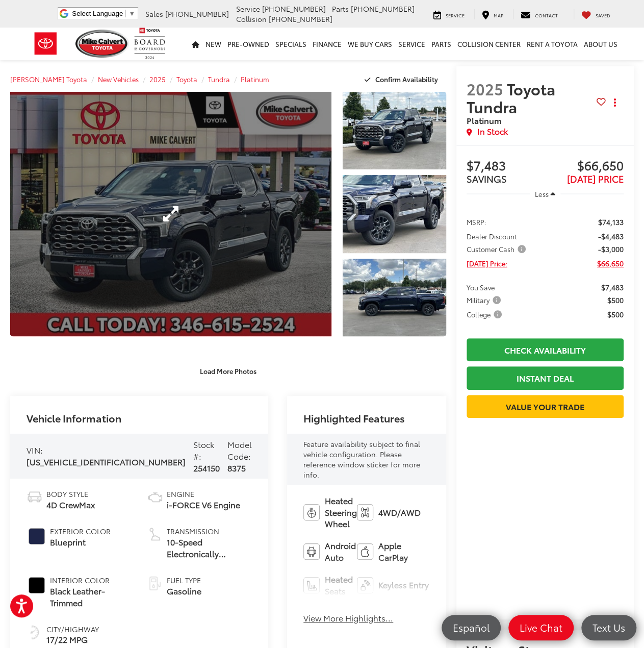 This screenshot has width=644, height=648. I want to click on span: In Stock, so click(492, 131).